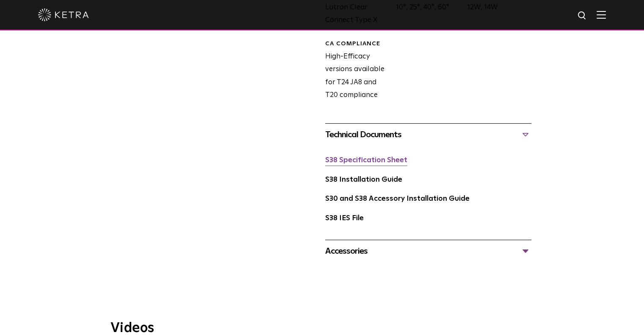  I want to click on img: ketra-logo-2019-white, so click(64, 15).